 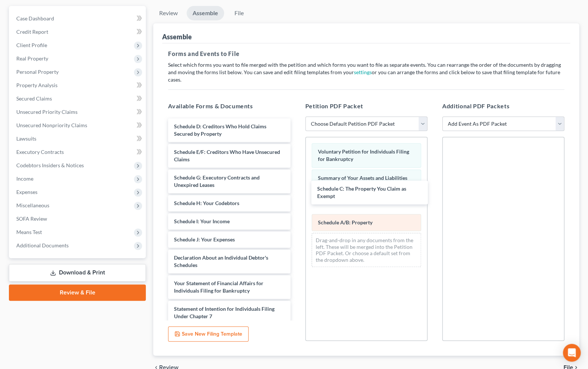 What do you see at coordinates (202, 221) in the screenshot?
I see `span: Schedule I: Your Income` at bounding box center [202, 221].